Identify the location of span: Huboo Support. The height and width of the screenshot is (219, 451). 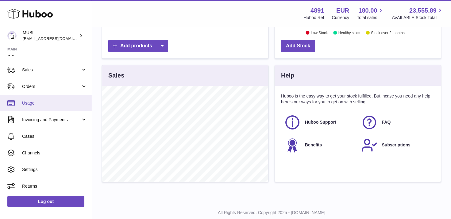
(321, 122).